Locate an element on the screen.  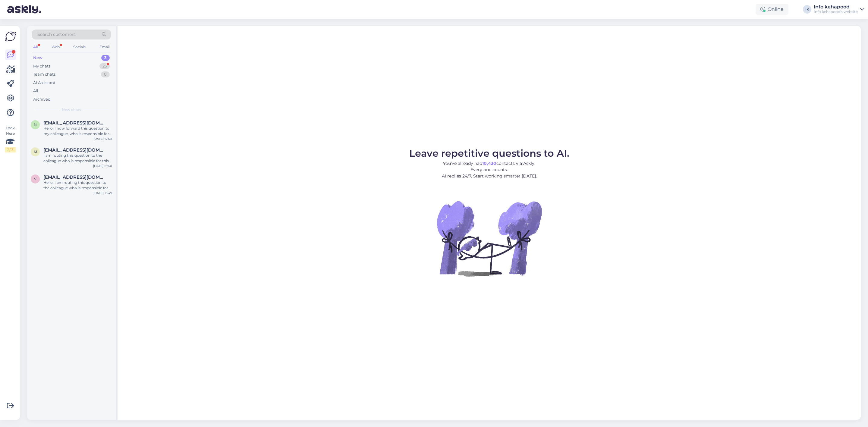
div: Hello, I now forward this question to my colleague, who is responsible for this. The reply will b... is located at coordinates (78, 131).